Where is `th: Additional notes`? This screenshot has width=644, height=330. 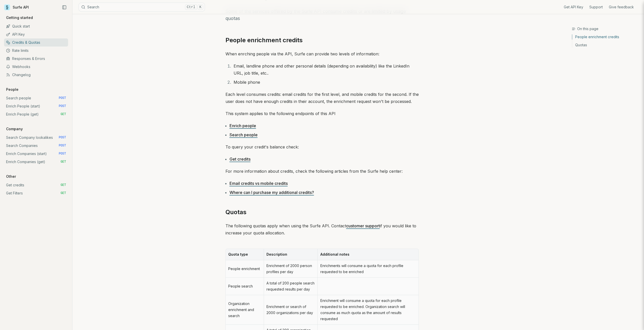 th: Additional notes is located at coordinates (368, 254).